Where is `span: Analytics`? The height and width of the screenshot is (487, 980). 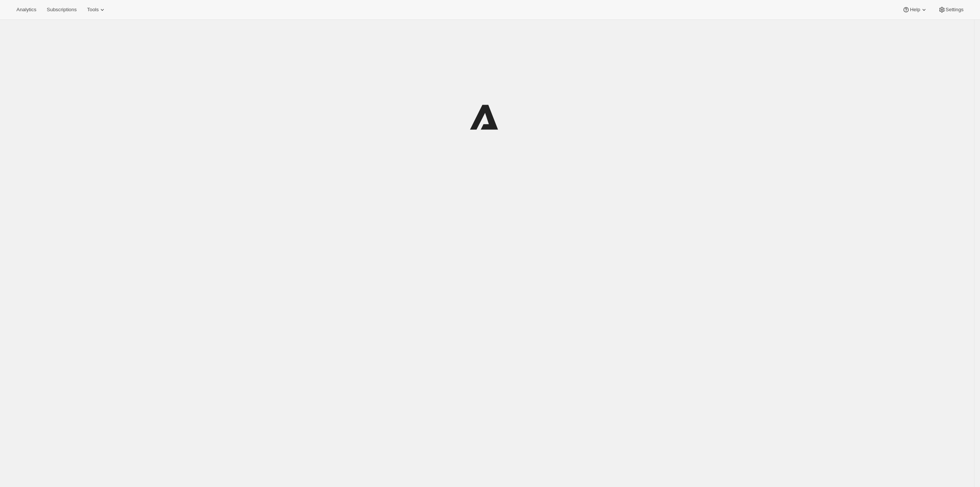
span: Analytics is located at coordinates (26, 10).